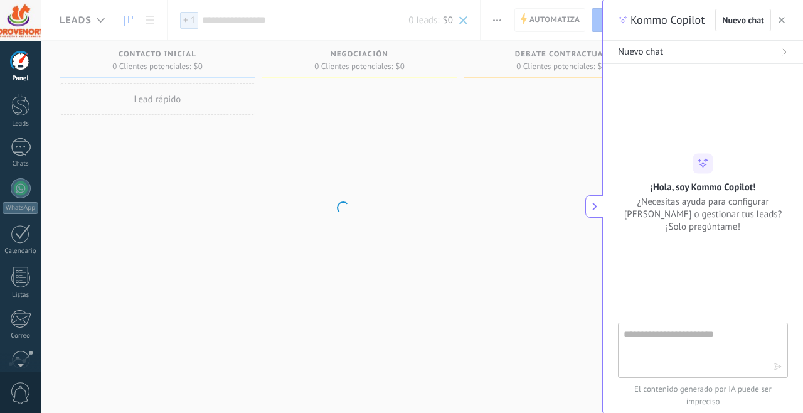 The height and width of the screenshot is (413, 803). Describe the element at coordinates (21, 251) in the screenshot. I see `div: Calendario` at that location.